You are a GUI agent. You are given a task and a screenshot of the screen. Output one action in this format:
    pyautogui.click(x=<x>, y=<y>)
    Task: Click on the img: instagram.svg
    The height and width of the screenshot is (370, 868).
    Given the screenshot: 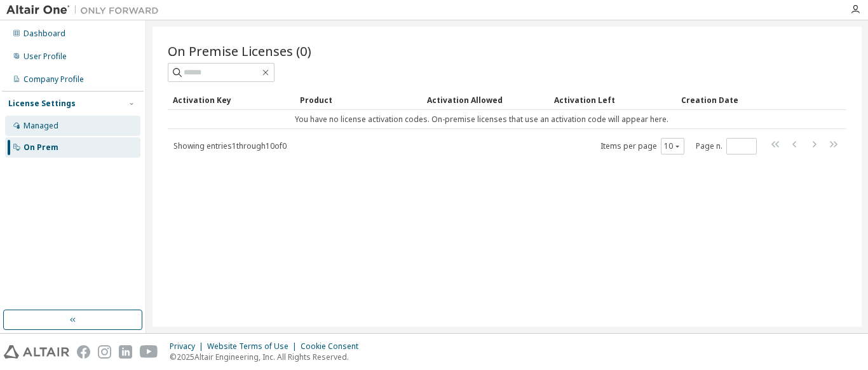 What is the action you would take?
    pyautogui.click(x=104, y=351)
    